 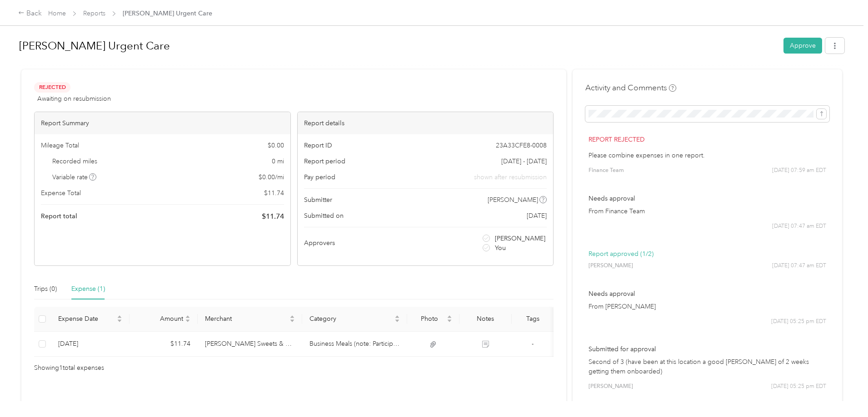 What do you see at coordinates (30, 13) in the screenshot?
I see `div: Back` at bounding box center [30, 13].